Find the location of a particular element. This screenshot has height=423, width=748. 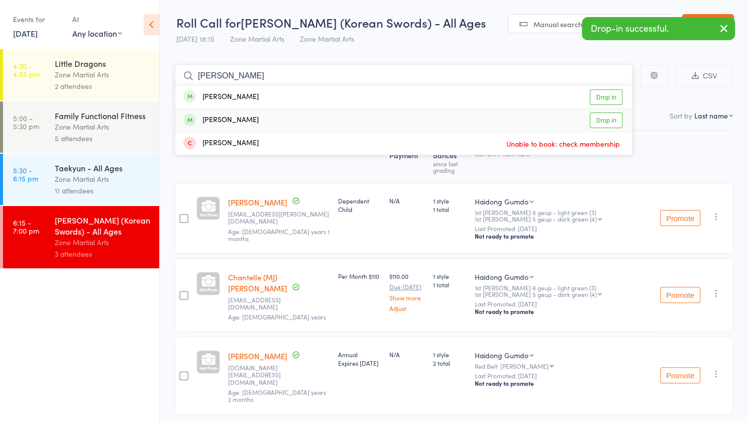

time: 5:00 - 5:30 pm is located at coordinates (26, 122).